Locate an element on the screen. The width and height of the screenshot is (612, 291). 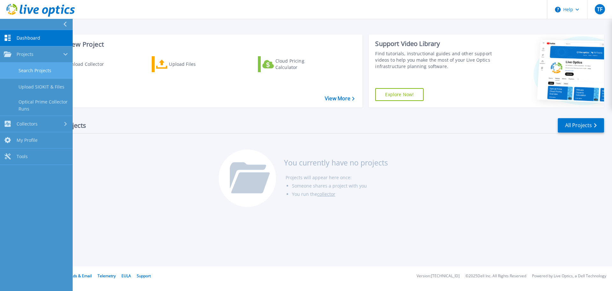
span: Tools is located at coordinates (22, 156).